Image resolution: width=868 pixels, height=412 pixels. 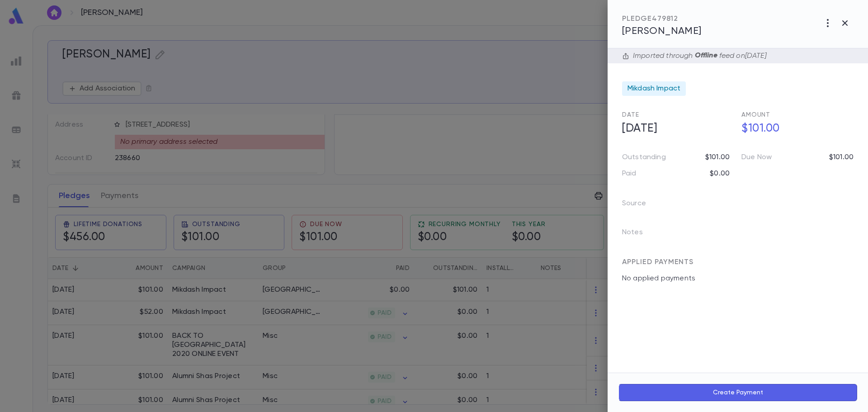 I want to click on p: Offline, so click(x=706, y=56).